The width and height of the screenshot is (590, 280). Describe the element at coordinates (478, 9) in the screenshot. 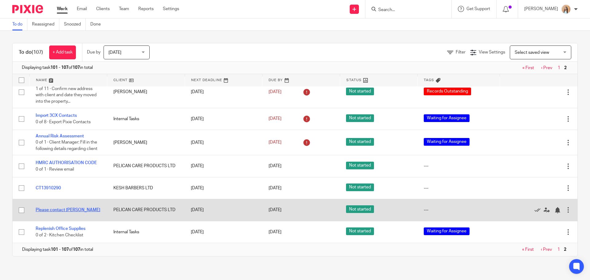

I see `span: Get Support` at that location.